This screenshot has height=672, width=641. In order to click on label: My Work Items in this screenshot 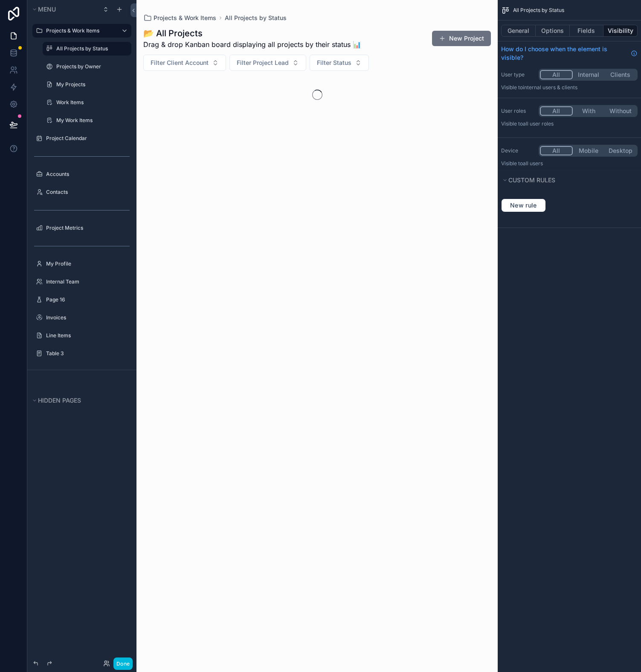, I will do `click(92, 121)`.